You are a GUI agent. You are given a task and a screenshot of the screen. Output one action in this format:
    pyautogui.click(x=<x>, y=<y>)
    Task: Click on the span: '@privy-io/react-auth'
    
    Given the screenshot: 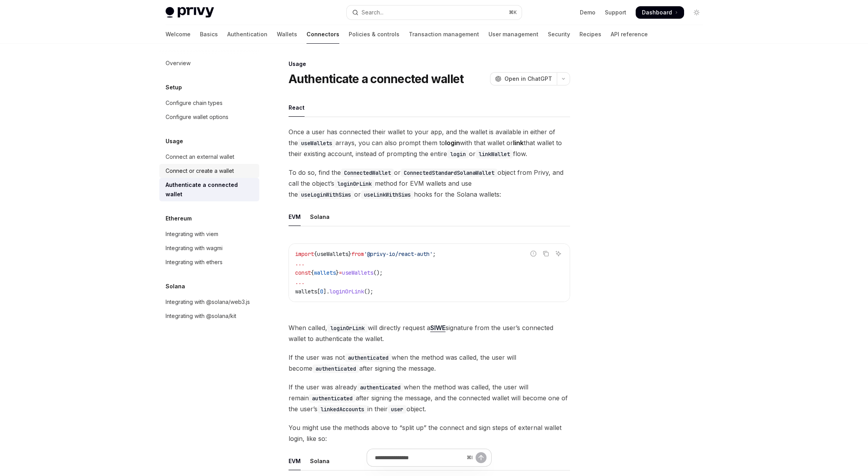 What is the action you would take?
    pyautogui.click(x=398, y=254)
    